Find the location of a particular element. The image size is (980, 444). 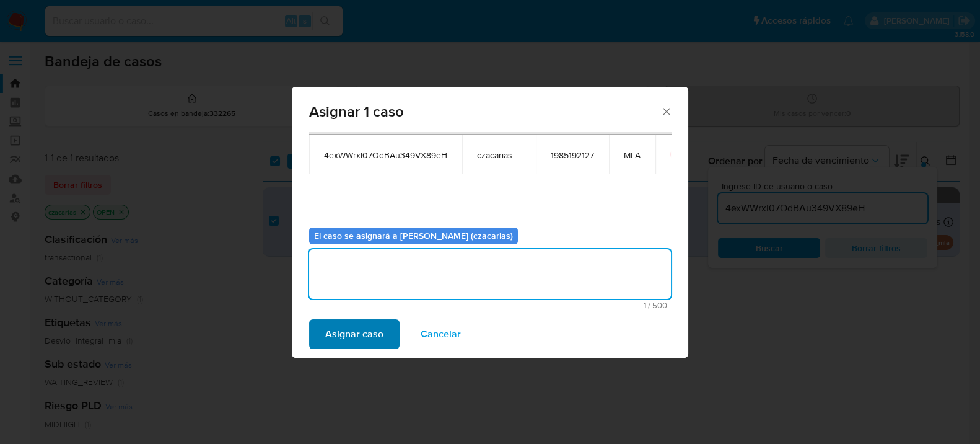

span: MLA is located at coordinates (632, 155).